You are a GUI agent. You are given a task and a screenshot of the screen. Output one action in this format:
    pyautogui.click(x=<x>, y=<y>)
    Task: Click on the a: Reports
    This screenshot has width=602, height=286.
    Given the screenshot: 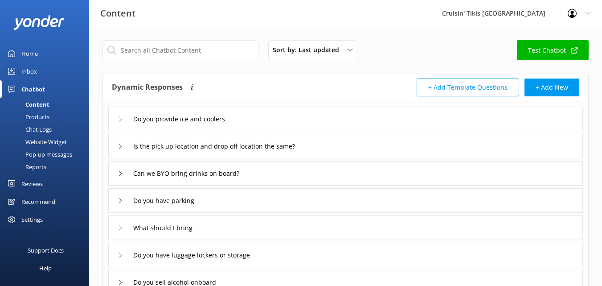 What is the action you would take?
    pyautogui.click(x=47, y=167)
    